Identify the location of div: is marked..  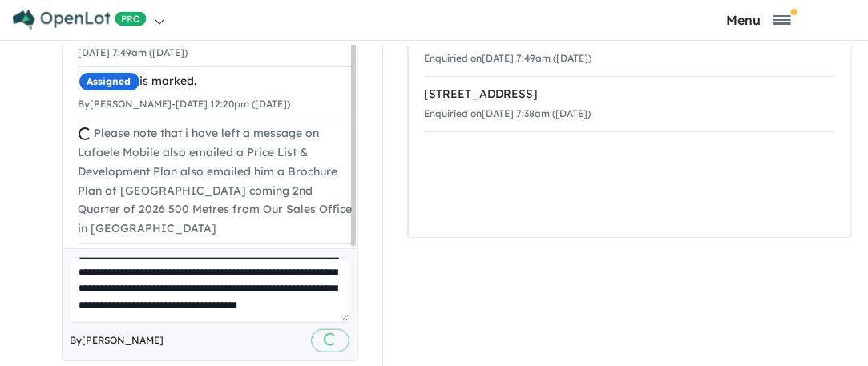
(216, 82).